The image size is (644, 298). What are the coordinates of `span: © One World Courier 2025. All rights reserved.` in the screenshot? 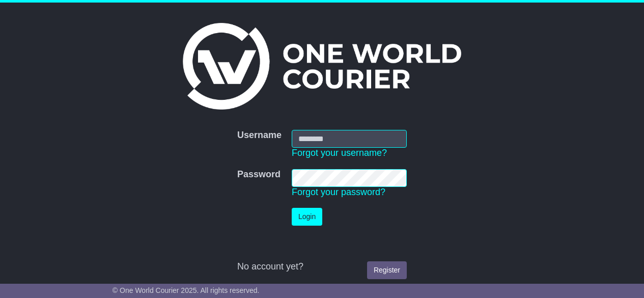 It's located at (186, 290).